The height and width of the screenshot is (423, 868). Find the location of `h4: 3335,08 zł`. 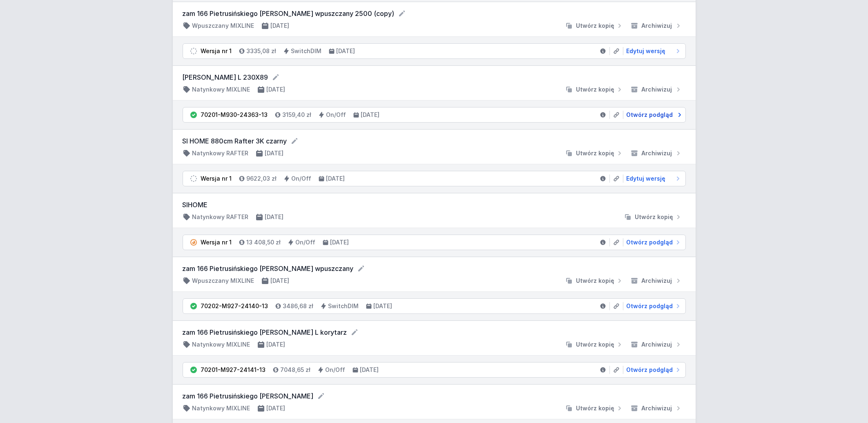

h4: 3335,08 zł is located at coordinates (261, 51).